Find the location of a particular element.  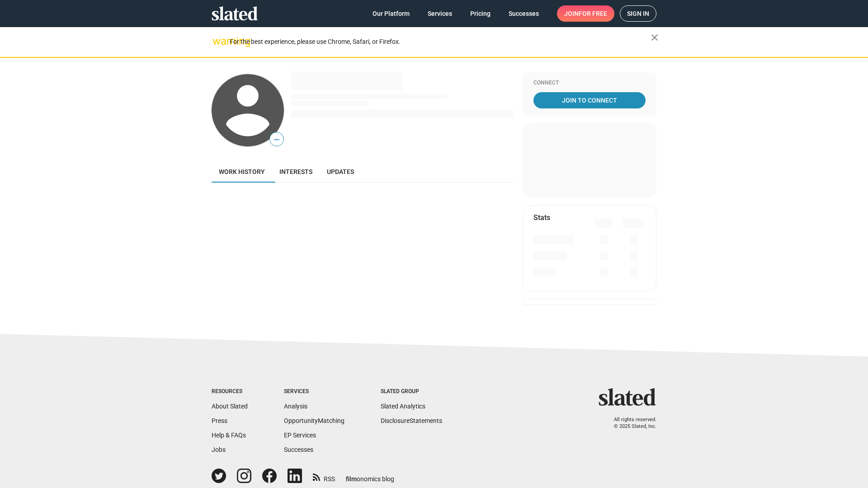

mat-icon: close is located at coordinates (655, 38).